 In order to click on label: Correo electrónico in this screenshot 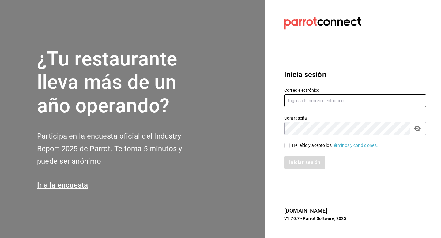, I will do `click(355, 90)`.